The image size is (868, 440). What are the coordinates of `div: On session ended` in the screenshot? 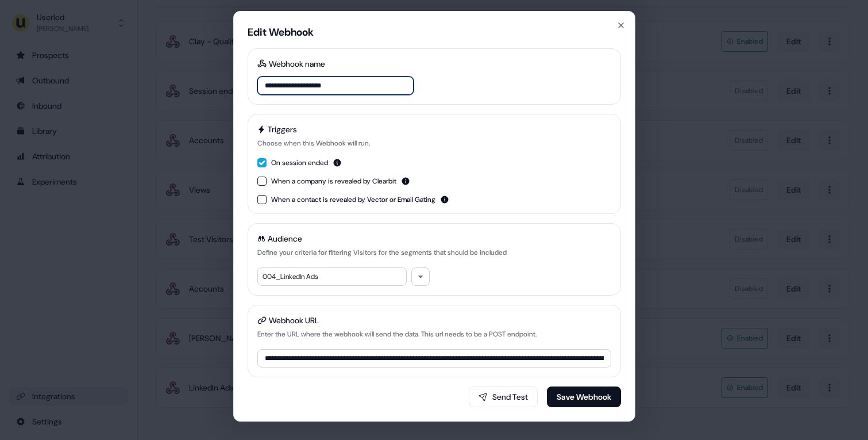 It's located at (306, 163).